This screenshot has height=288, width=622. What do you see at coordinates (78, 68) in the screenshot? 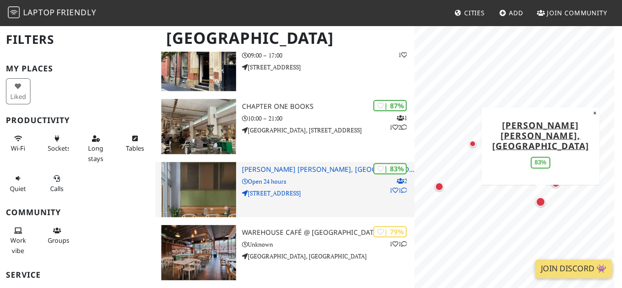
I see `h3: My Places` at bounding box center [78, 68].